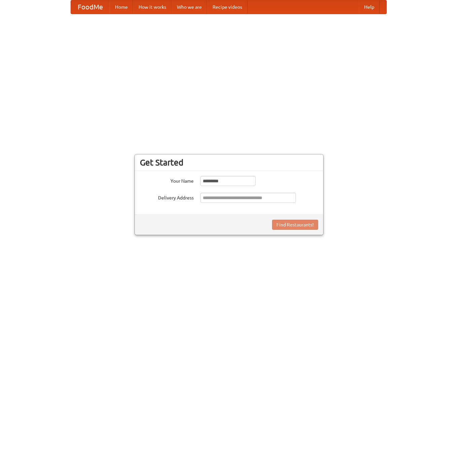 Image resolution: width=457 pixels, height=476 pixels. I want to click on label: Your Name, so click(167, 180).